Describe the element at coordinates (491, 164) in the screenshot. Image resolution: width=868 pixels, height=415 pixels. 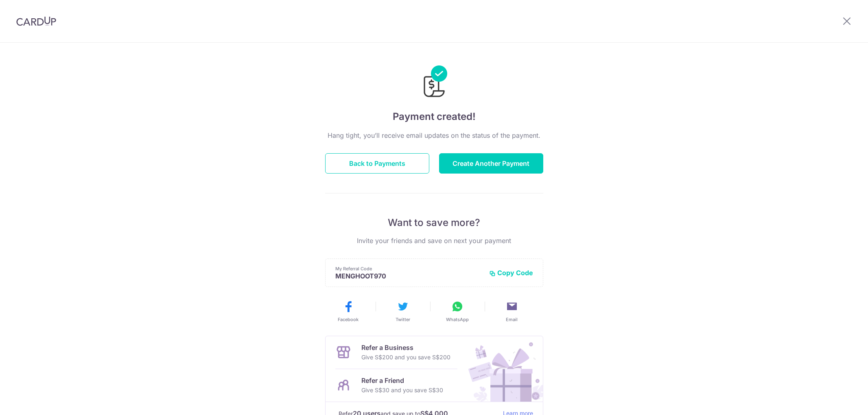
I see `button: Create Another Payment` at that location.